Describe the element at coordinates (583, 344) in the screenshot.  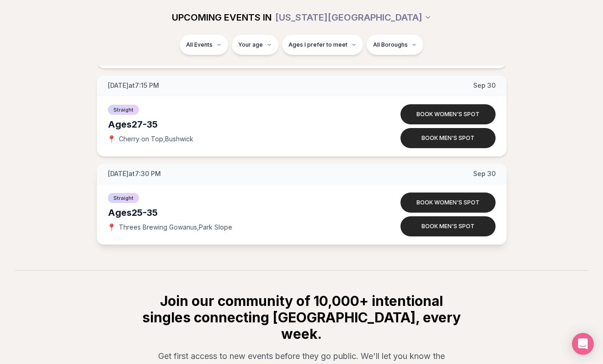
I see `div: Open Intercom Messenger` at that location.